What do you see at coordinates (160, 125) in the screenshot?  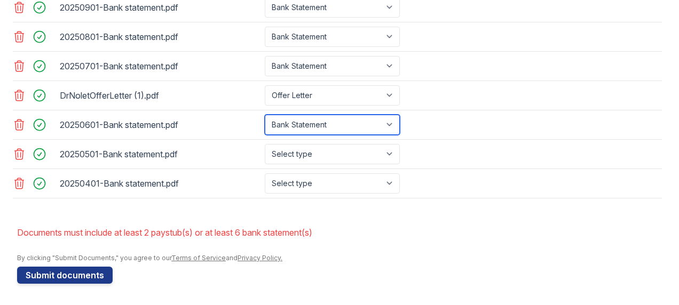 I see `div: 20250601-Bank statement.pdf` at bounding box center [160, 125].